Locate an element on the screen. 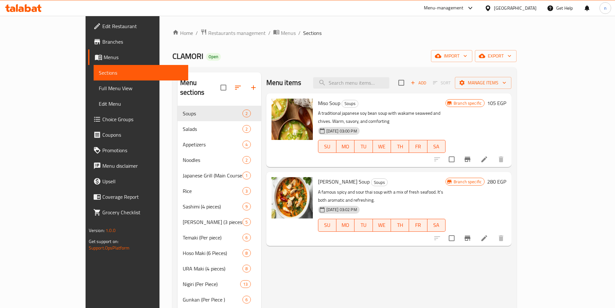 The width and height of the screenshot is (615, 308). div: Soups2 is located at coordinates (219, 113).